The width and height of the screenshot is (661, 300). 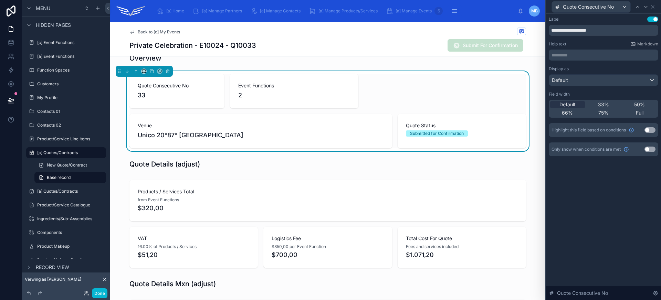 I want to click on a: Contacts 01, so click(x=66, y=112).